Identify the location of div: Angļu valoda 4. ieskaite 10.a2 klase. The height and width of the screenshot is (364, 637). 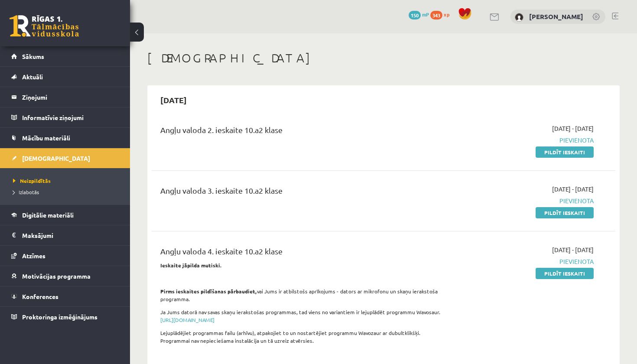
(302, 253).